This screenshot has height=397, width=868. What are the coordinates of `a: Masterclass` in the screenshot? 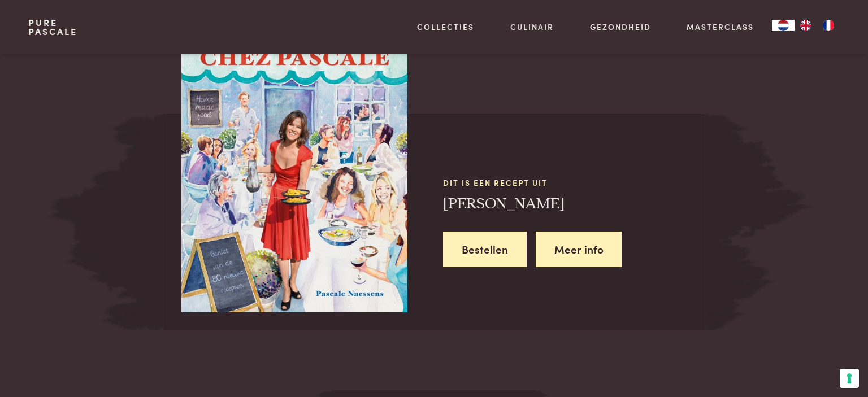 It's located at (720, 27).